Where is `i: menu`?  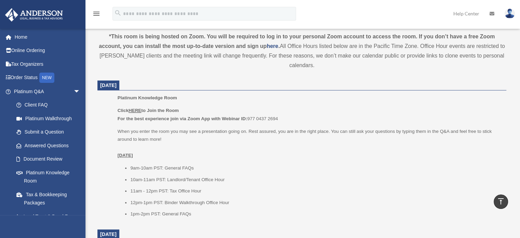 i: menu is located at coordinates (96, 14).